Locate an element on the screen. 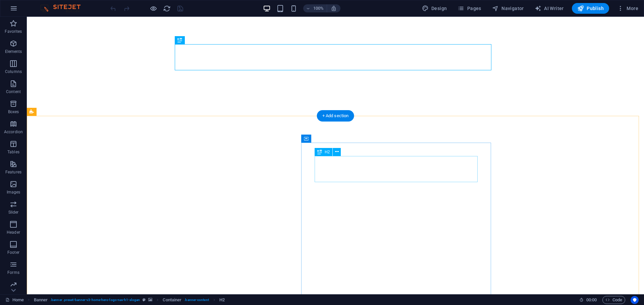  p: Tables is located at coordinates (14, 152).